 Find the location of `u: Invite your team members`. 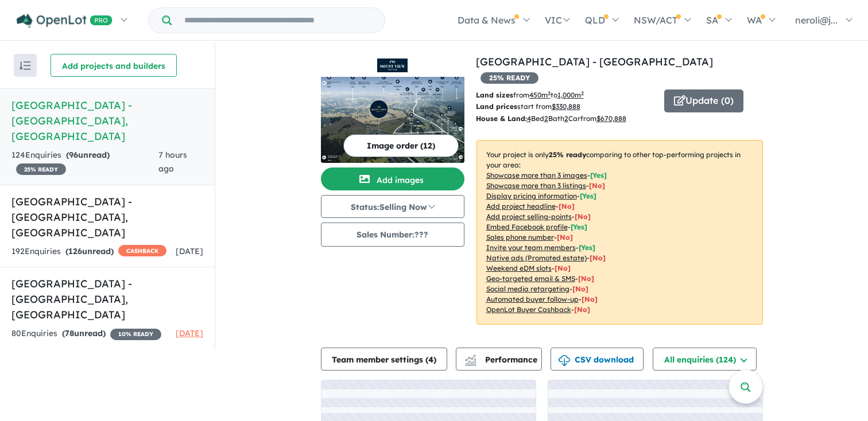

u: Invite your team members is located at coordinates (531, 247).